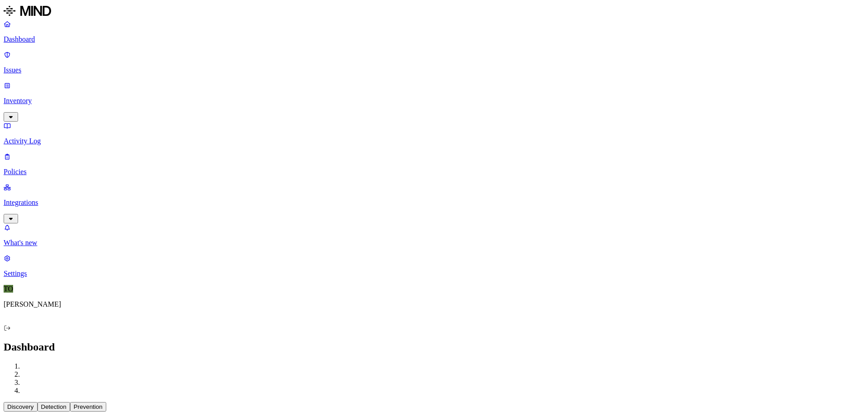  What do you see at coordinates (434, 31) in the screenshot?
I see `a: Dashboard` at bounding box center [434, 31].